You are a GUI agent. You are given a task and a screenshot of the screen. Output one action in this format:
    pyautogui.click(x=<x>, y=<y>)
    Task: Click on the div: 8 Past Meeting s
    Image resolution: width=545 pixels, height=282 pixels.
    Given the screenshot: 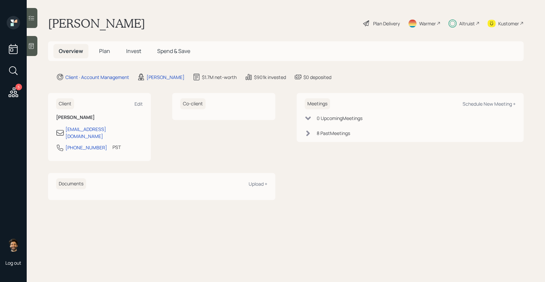 What is the action you would take?
    pyautogui.click(x=334, y=133)
    